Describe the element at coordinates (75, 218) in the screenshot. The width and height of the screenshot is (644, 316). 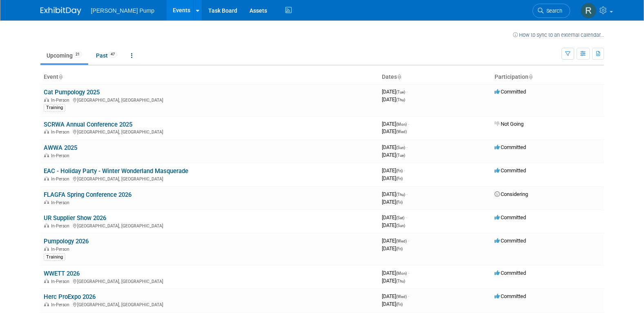
I see `a: UR Supplier Show 2026` at that location.